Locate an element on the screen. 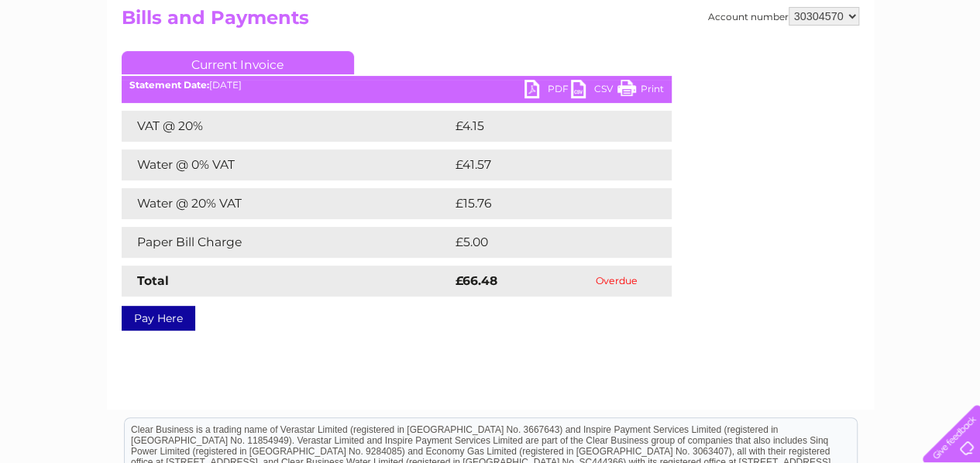 This screenshot has width=980, height=463. a: Energy is located at coordinates (763, 71).